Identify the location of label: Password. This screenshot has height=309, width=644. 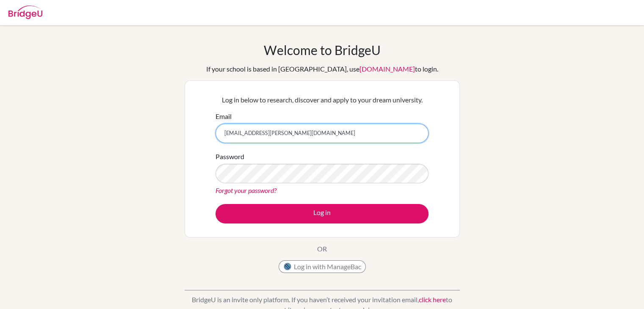
(230, 157).